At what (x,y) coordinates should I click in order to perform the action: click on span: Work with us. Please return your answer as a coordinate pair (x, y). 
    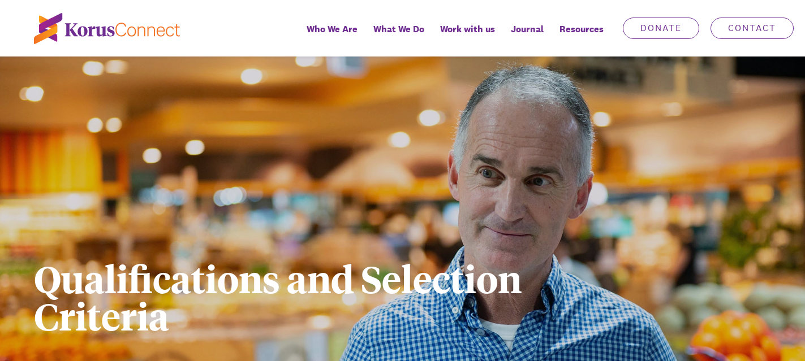
    Looking at the image, I should click on (467, 29).